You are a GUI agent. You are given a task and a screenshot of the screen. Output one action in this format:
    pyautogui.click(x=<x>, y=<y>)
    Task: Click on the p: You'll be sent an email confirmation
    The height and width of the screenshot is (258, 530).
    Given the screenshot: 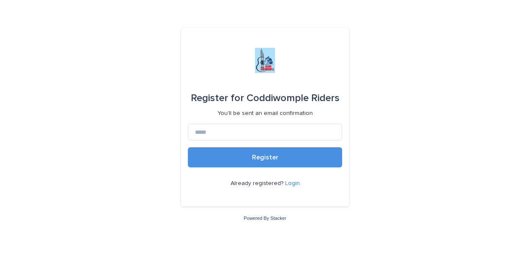 What is the action you would take?
    pyautogui.click(x=265, y=113)
    